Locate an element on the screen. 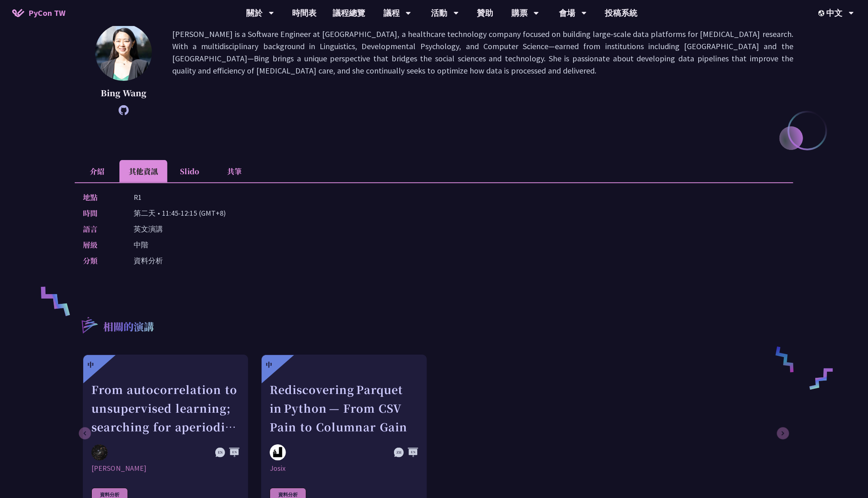 The height and width of the screenshot is (498, 868). img: Locale Icon is located at coordinates (823, 13).